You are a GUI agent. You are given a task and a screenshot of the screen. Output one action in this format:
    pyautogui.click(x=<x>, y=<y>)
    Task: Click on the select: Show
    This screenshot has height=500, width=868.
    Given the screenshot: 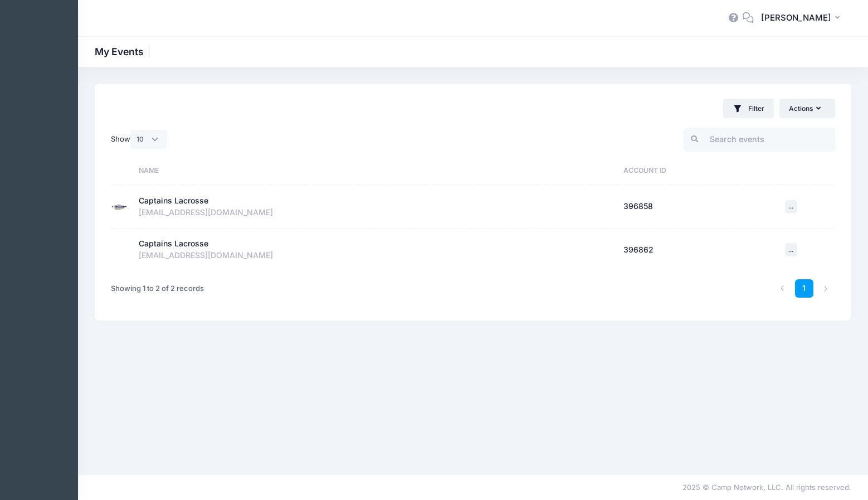 What is the action you would take?
    pyautogui.click(x=149, y=139)
    